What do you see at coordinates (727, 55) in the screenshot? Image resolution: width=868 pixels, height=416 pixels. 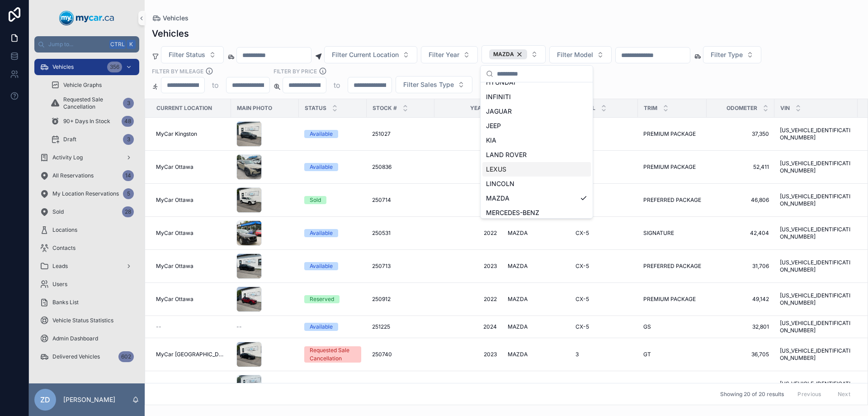 I see `span: Filter Type` at bounding box center [727, 55].